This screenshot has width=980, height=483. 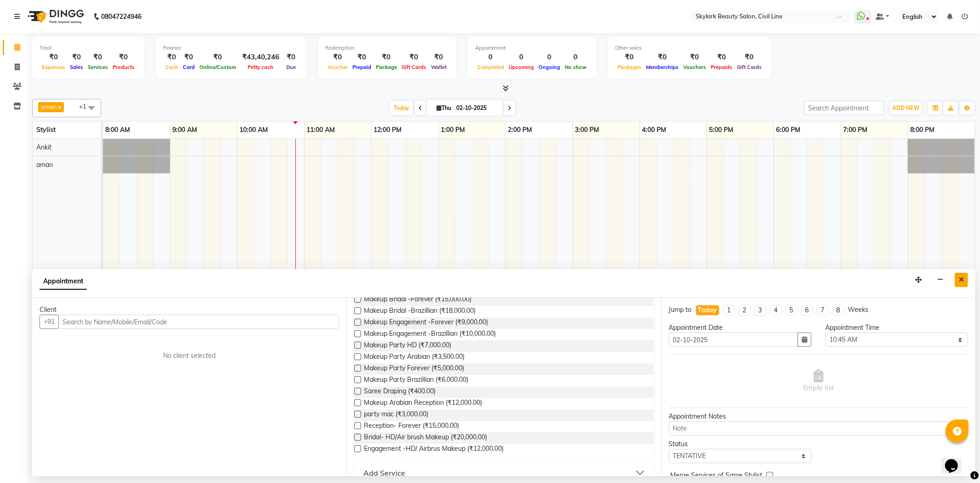 What do you see at coordinates (426, 438) in the screenshot?
I see `span: Bridal- HD/Air brush Makeup (₹20,000.00)` at bounding box center [426, 438].